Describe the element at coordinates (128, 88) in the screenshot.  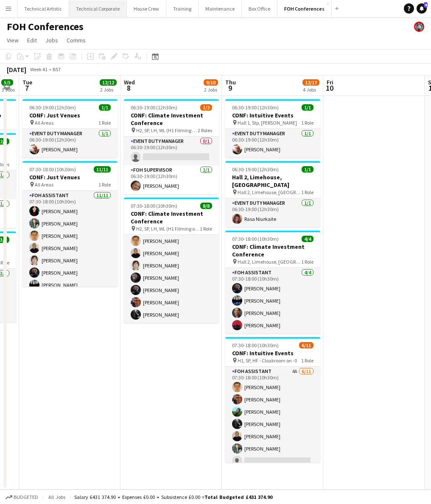
I see `span: 8` at that location.